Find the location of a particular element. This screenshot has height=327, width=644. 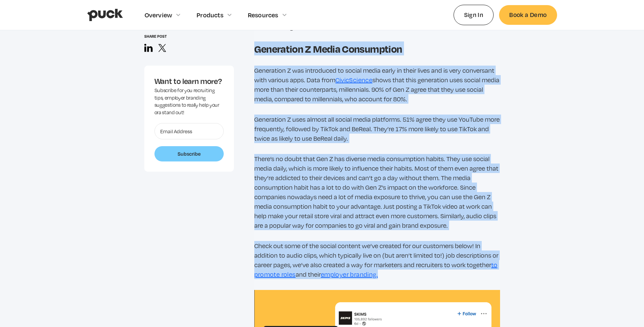

form: Want to learn more? is located at coordinates (189, 143).